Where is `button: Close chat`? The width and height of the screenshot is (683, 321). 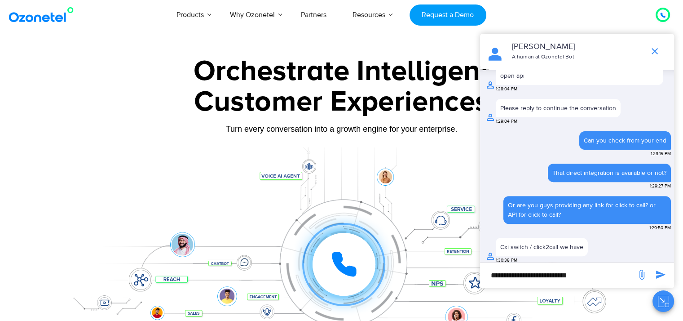 button: Close chat is located at coordinates (663, 301).